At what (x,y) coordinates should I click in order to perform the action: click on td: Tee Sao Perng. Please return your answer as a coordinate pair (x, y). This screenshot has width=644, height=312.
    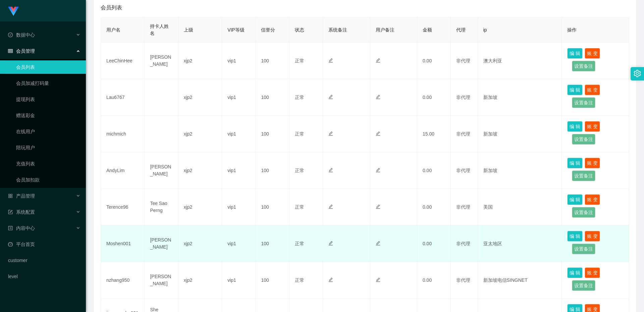
    Looking at the image, I should click on (161, 207).